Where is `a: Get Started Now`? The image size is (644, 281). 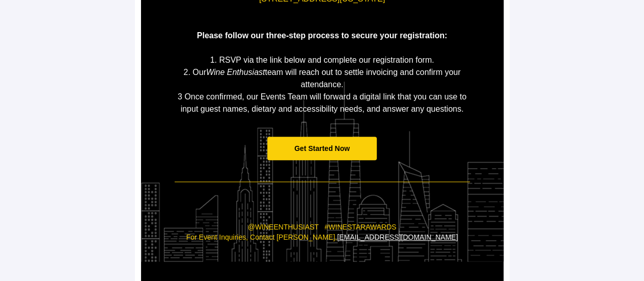
a: Get Started Now is located at coordinates (322, 148).